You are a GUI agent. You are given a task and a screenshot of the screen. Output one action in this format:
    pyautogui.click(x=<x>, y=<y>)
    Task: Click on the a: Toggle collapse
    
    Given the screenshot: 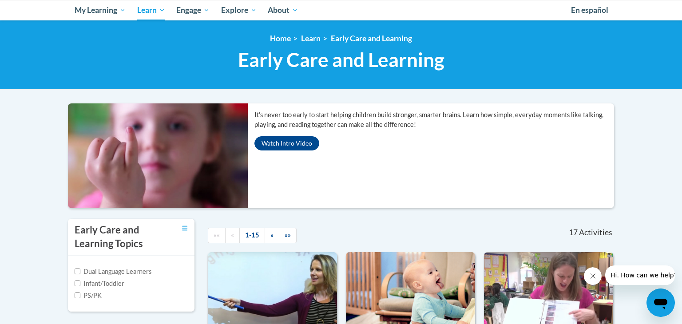 What is the action you would take?
    pyautogui.click(x=185, y=228)
    